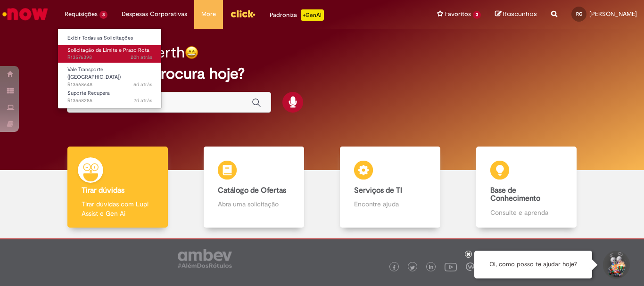 The height and width of the screenshot is (286, 644). Describe the element at coordinates (515, 195) in the screenshot. I see `b: Base de Conhecimento` at that location.